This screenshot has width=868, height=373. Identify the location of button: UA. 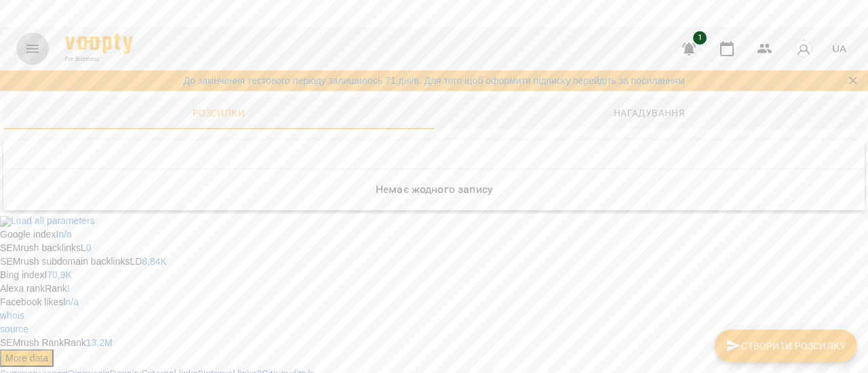
(839, 48).